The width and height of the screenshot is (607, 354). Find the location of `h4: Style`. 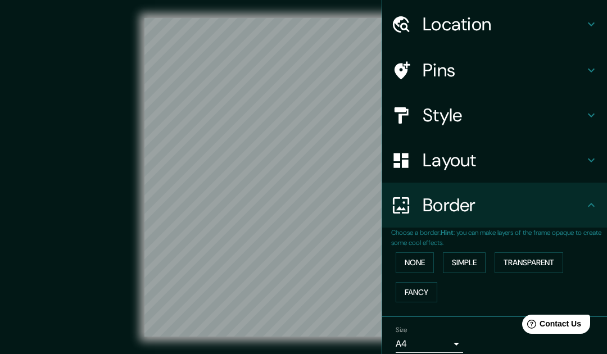

h4: Style is located at coordinates (504, 115).